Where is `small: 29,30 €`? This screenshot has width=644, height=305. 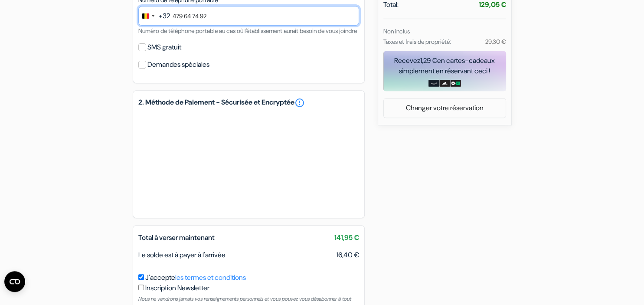
small: 29,30 € is located at coordinates (495, 41).